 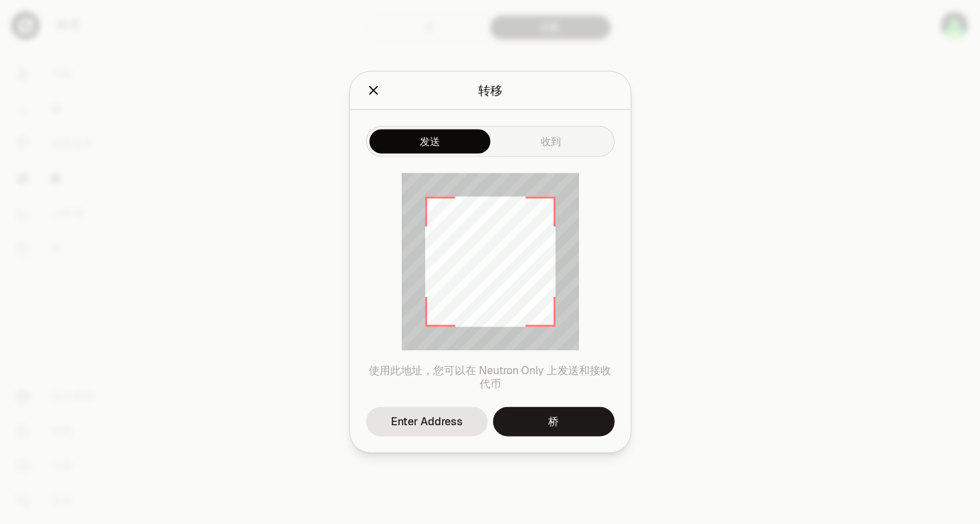 I want to click on div: Enter Address, so click(x=427, y=422).